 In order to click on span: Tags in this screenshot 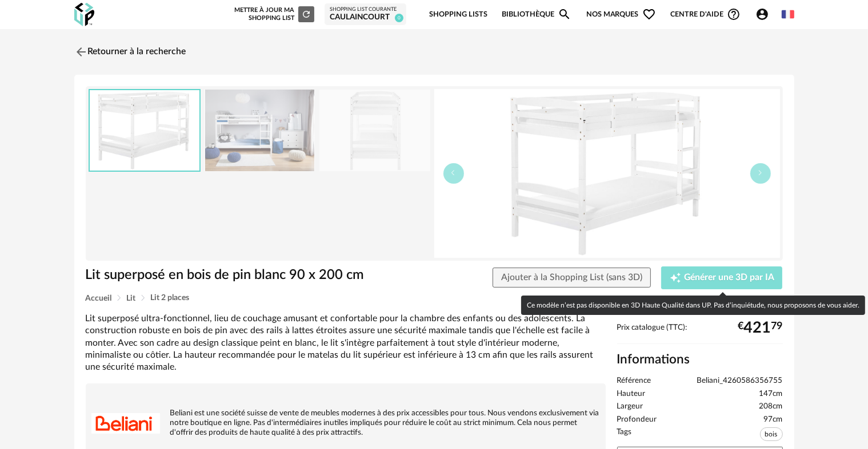, I will do `click(625, 436)`.